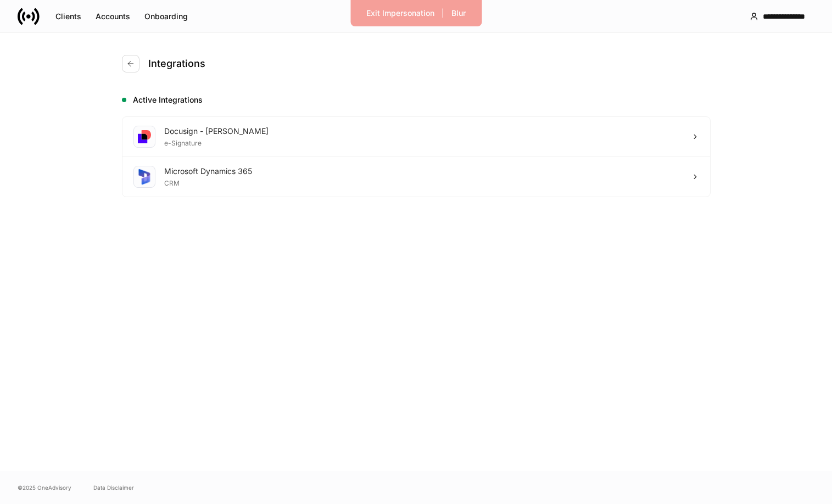  I want to click on a: Data Disclaimer, so click(114, 487).